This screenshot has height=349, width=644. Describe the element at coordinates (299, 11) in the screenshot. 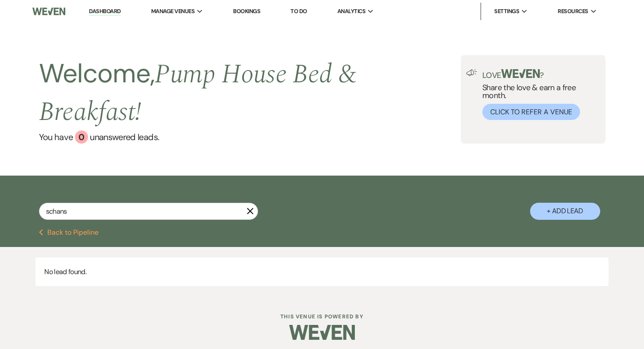

I see `a: To Do` at that location.